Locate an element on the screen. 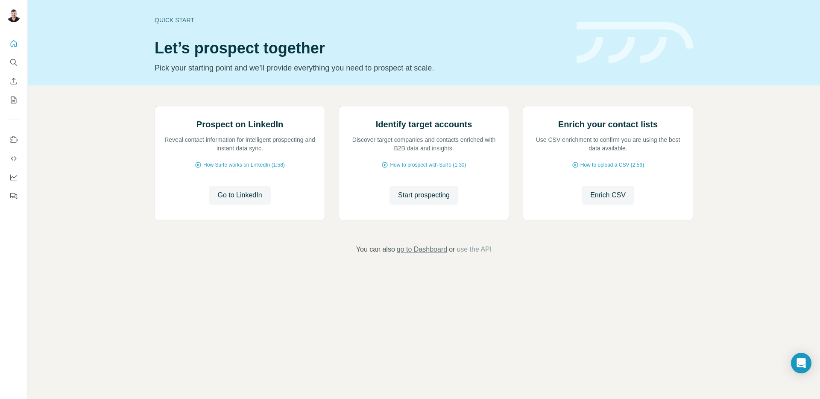  span: How to prospect with Surfe (1:30) is located at coordinates (428, 165).